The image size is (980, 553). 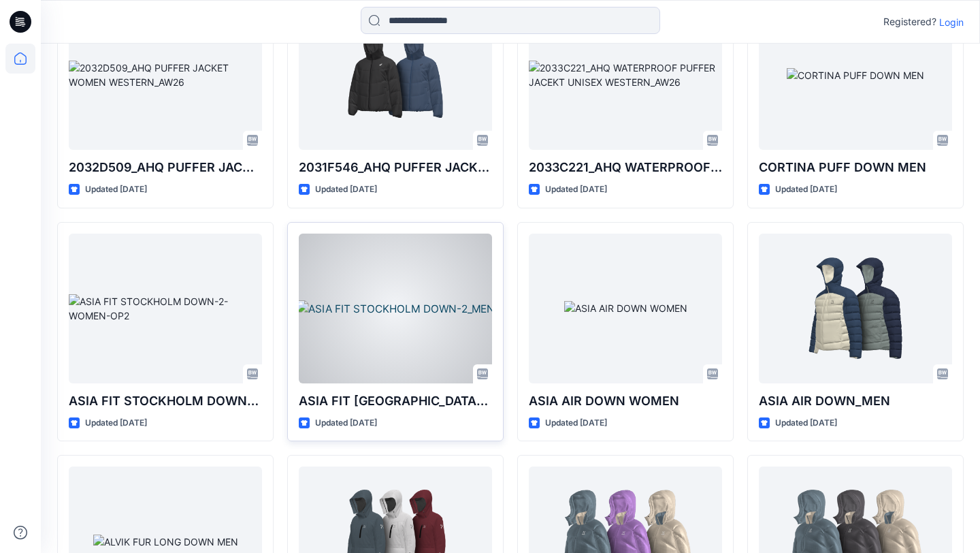 What do you see at coordinates (909, 22) in the screenshot?
I see `p: Registered?` at bounding box center [909, 22].